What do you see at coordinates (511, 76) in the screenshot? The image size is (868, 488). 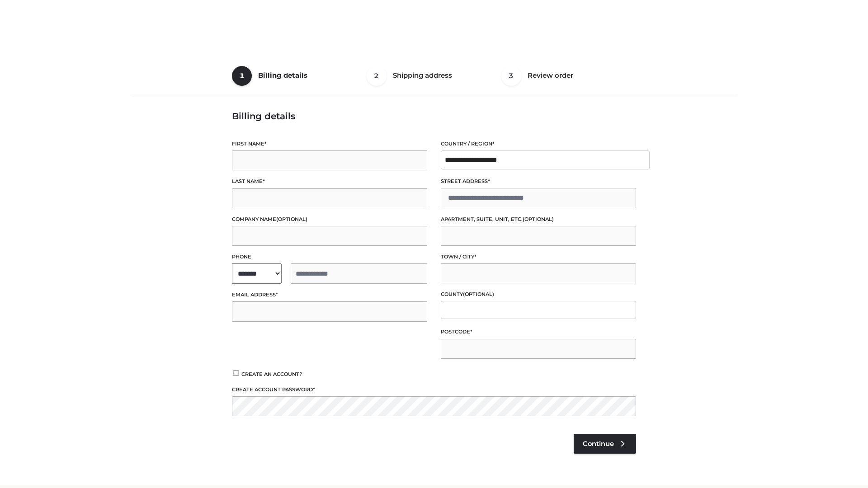 I see `span: 3` at bounding box center [511, 76].